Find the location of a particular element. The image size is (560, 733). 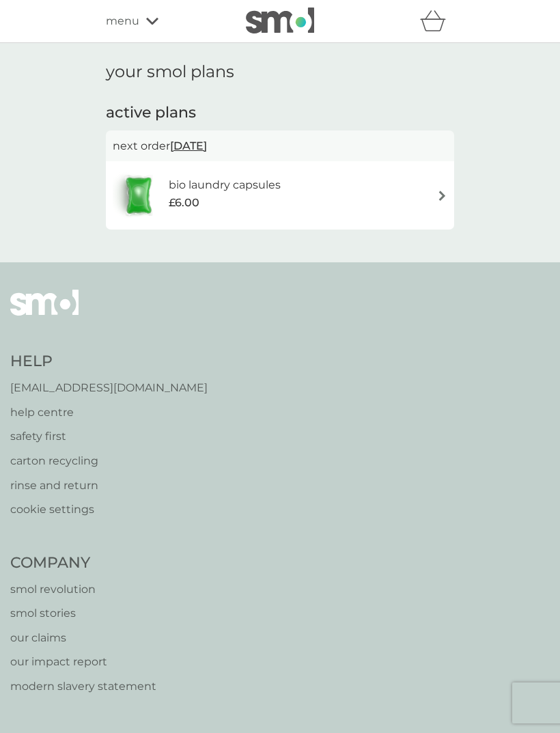

h6: bio laundry capsules is located at coordinates (224, 185).